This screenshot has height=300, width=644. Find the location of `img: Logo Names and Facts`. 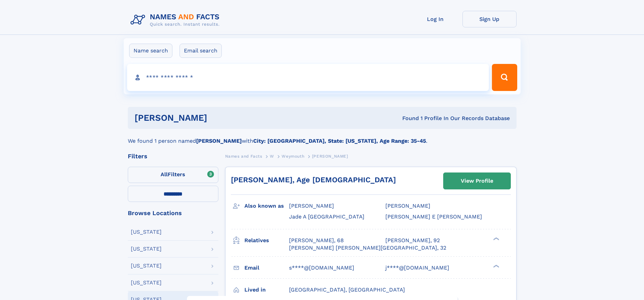

img: Logo Names and Facts is located at coordinates (176, 20).